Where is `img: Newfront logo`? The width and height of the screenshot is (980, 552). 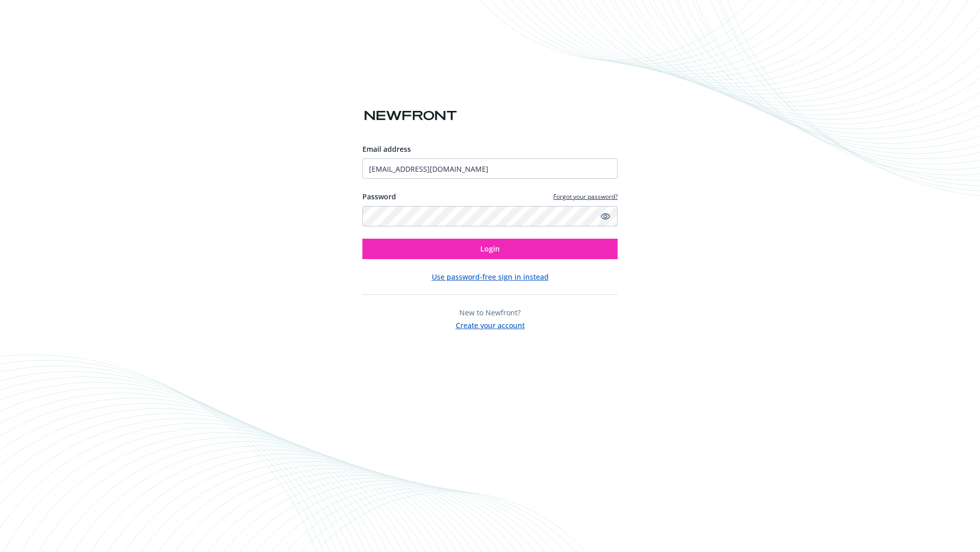
img: Newfront logo is located at coordinates (410, 115).